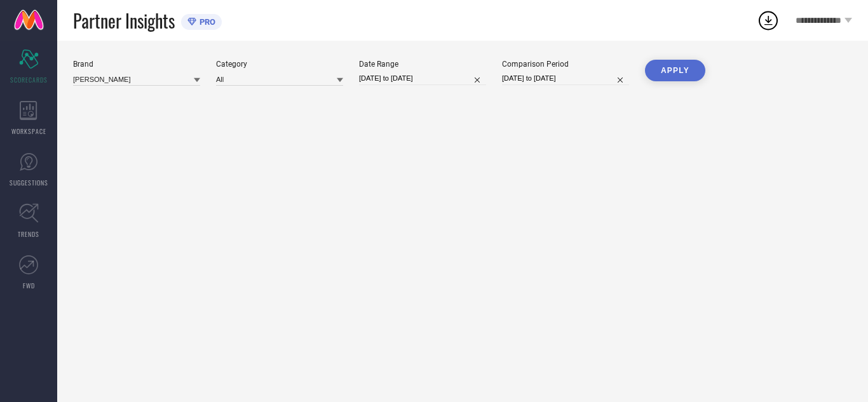  What do you see at coordinates (28, 80) in the screenshot?
I see `span: SCORECARDS` at bounding box center [28, 80].